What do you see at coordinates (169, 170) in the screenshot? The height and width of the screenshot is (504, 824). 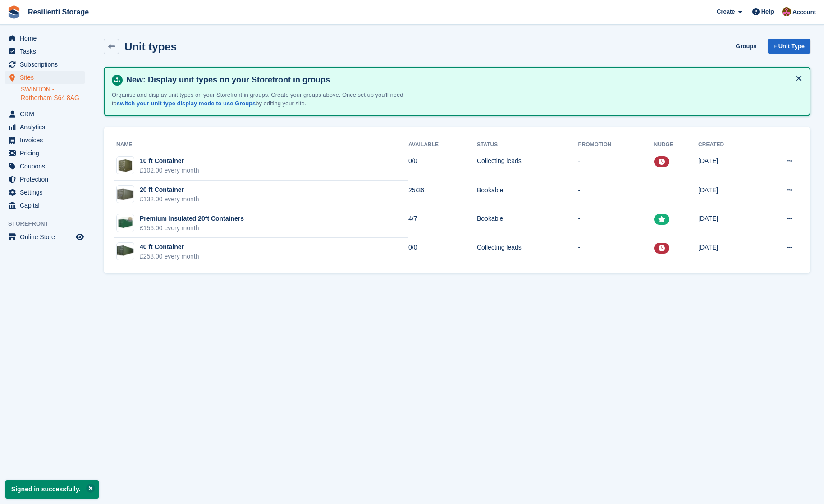 I see `div: £102.00 every month` at bounding box center [169, 170].